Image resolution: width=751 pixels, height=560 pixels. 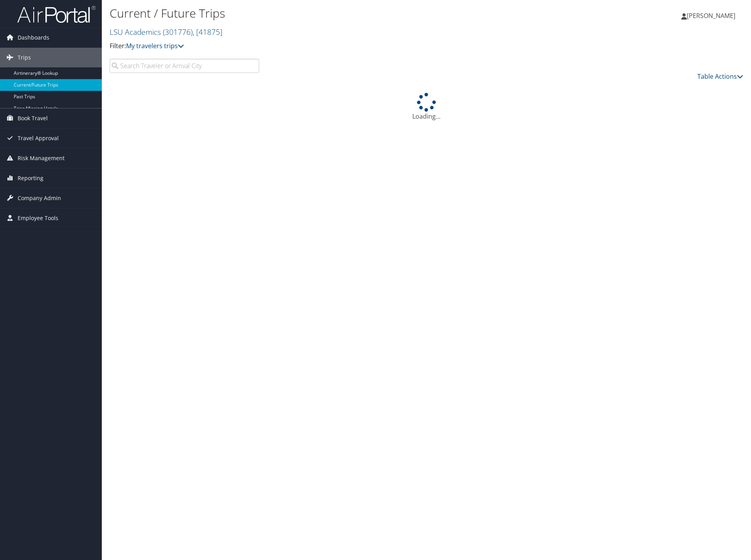 I want to click on span: ( 301776 ), so click(x=178, y=31).